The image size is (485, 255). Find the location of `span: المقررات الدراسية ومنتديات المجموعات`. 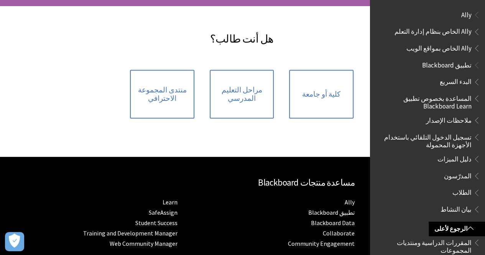

span: المقررات الدراسية ومنتديات المجموعات is located at coordinates (425, 245).